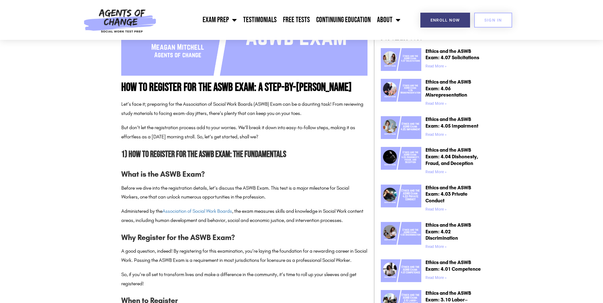 This screenshot has width=603, height=303. Describe the element at coordinates (245, 109) in the screenshot. I see `p: Let’s face it; preparing for the Association of Social Work Boards (ASWB) Exam can be a daunting ...` at that location.